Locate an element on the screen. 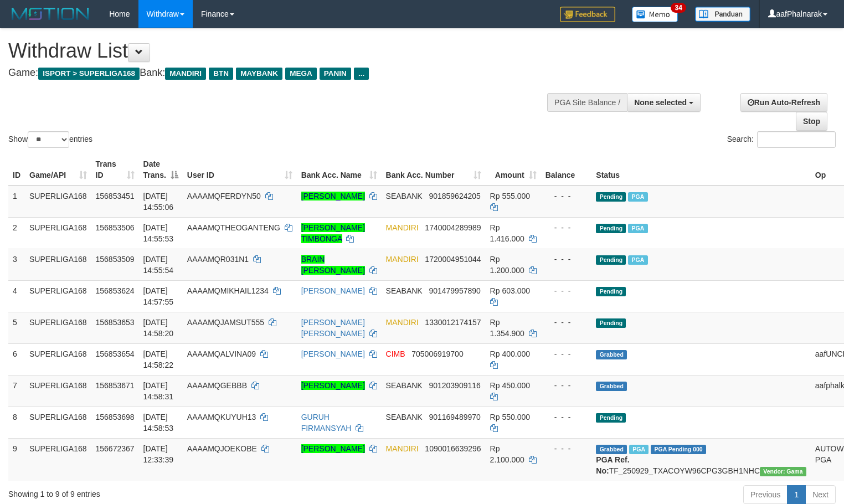  span: 156853509 is located at coordinates (115, 259).